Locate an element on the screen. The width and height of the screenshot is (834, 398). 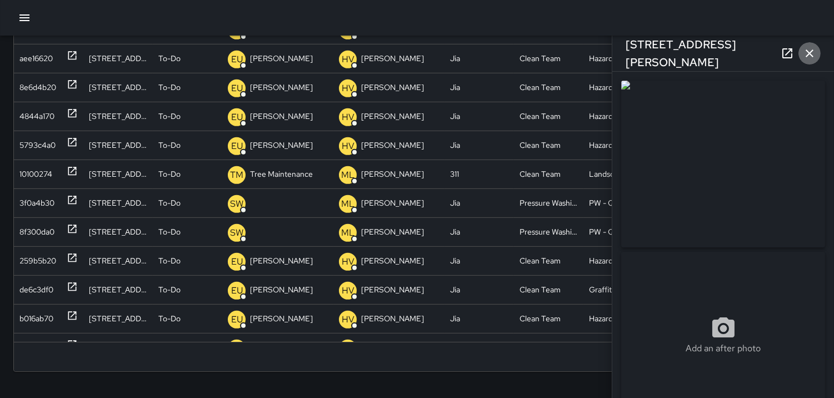
div: 1091 Market Street is located at coordinates (118, 145).